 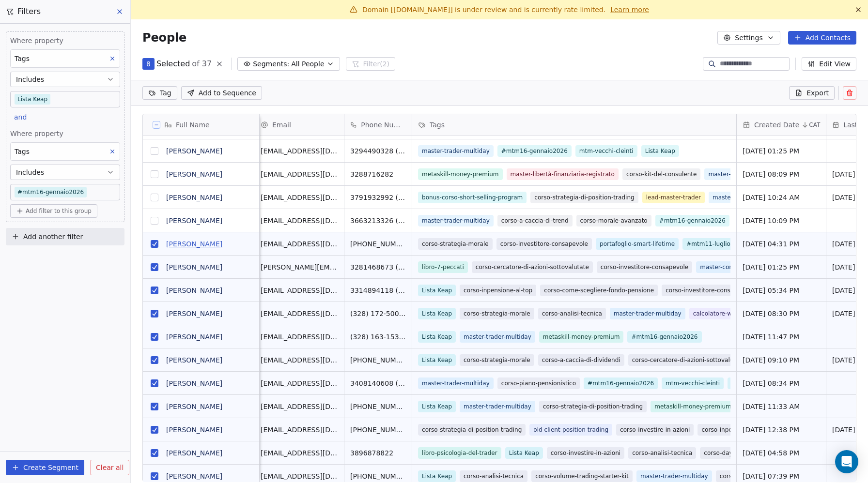 I want to click on span: corso-strategia-di-position-trading, so click(x=593, y=406).